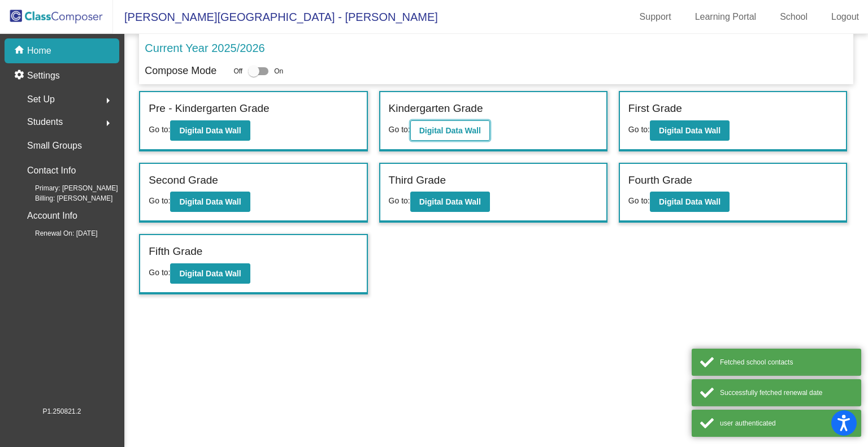 This screenshot has height=447, width=868. What do you see at coordinates (51, 171) in the screenshot?
I see `p: Contact Info` at bounding box center [51, 171].